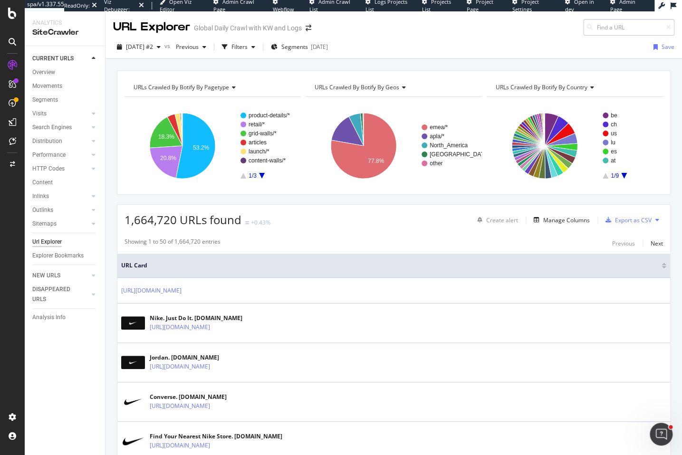 This screenshot has width=682, height=455. I want to click on a: CURRENT URLS, so click(60, 58).